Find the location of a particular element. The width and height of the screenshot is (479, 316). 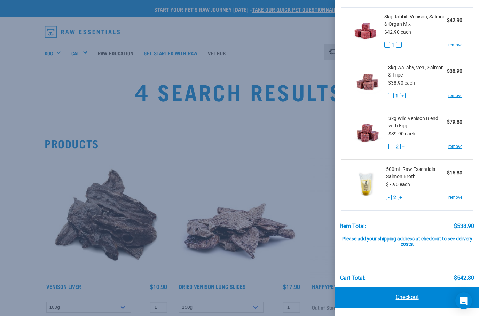

div: Please add your shipping address at checkout to see delivery costs. is located at coordinates (407, 238).